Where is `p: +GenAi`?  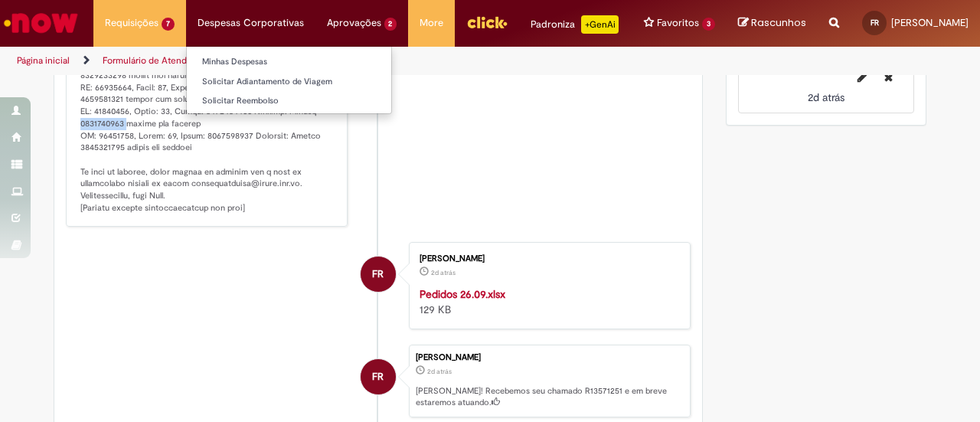
p: +GenAi is located at coordinates (599, 25).